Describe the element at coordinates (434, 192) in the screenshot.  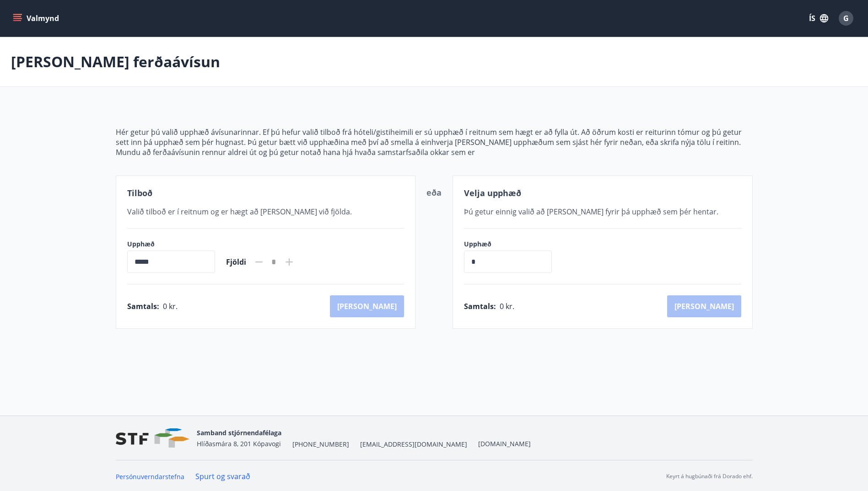
I see `span: eða` at that location.